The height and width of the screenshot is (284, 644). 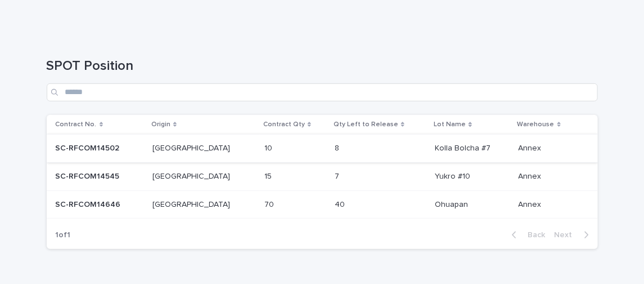 I want to click on p: 7, so click(x=338, y=176).